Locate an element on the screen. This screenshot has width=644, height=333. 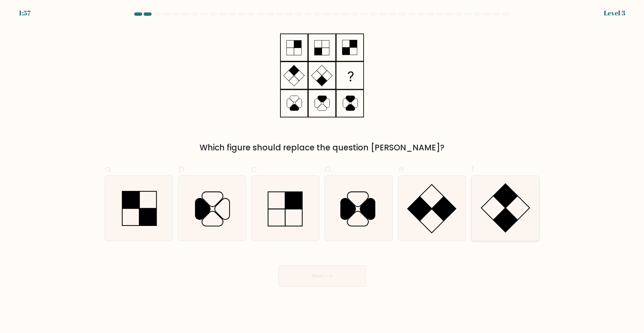
span: d. is located at coordinates (329, 169).